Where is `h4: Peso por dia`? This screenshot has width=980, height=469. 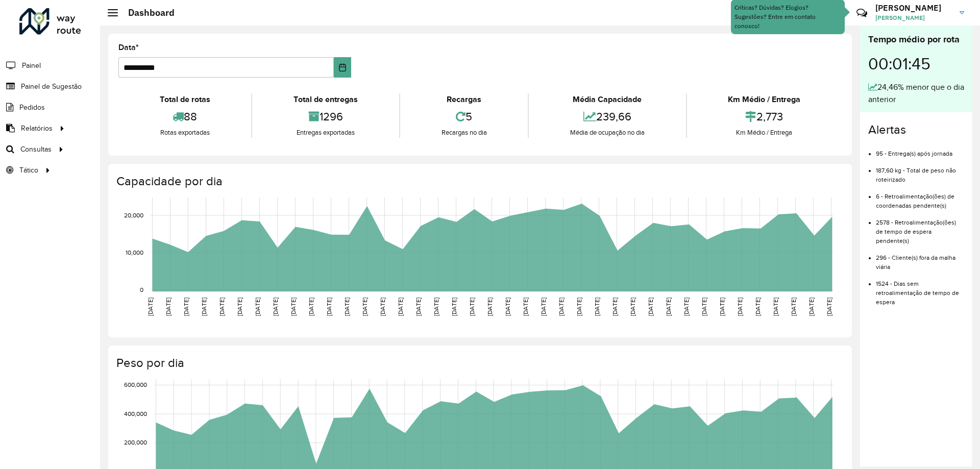 h4: Peso por dia is located at coordinates (479, 363).